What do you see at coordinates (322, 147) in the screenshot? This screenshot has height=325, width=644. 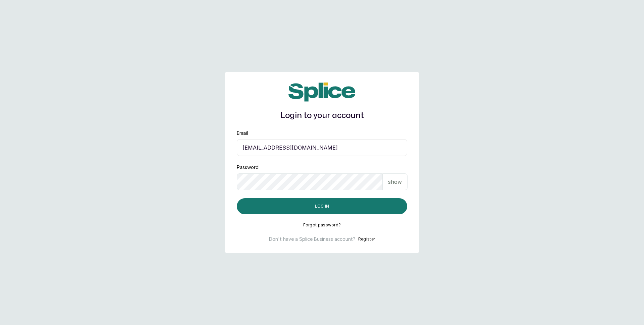 I see `input: email@acme.com` at bounding box center [322, 147].